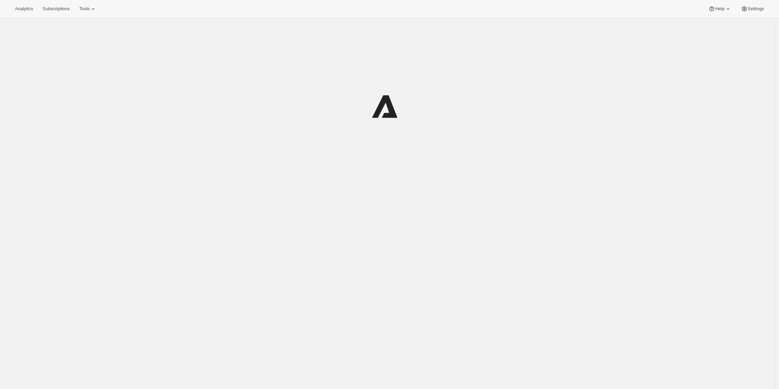 The height and width of the screenshot is (389, 779). Describe the element at coordinates (753, 9) in the screenshot. I see `button: Settings` at that location.